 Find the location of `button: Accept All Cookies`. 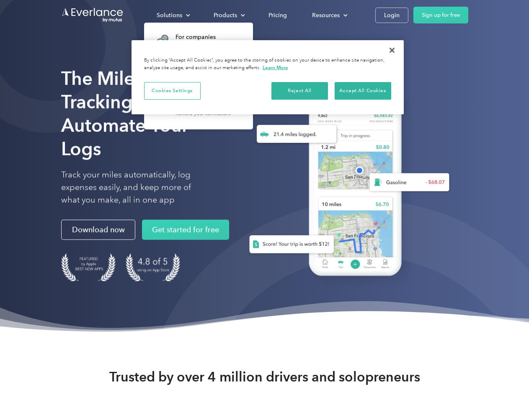

button: Accept All Cookies is located at coordinates (363, 91).